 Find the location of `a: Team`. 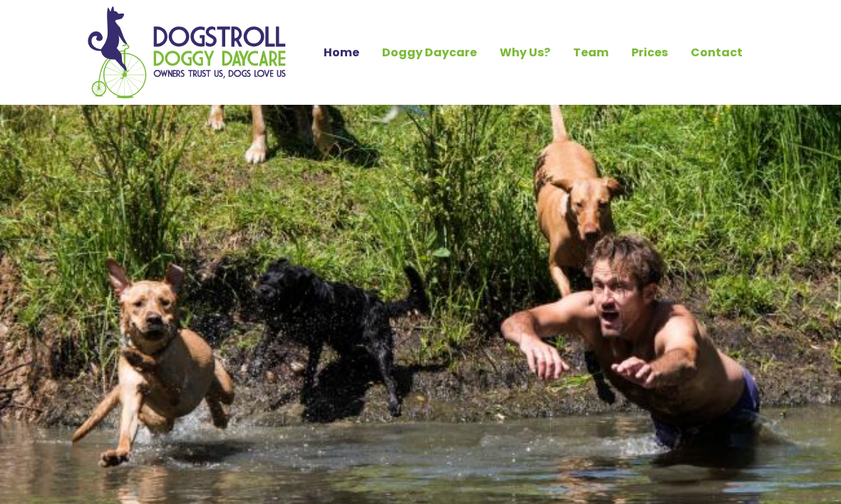

a: Team is located at coordinates (591, 53).